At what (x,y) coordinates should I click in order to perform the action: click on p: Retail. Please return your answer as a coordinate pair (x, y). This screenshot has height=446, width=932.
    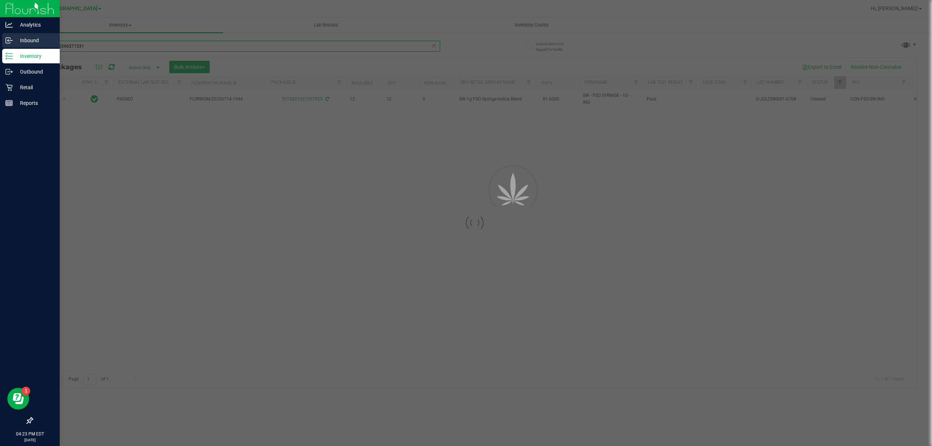
    Looking at the image, I should click on (35, 87).